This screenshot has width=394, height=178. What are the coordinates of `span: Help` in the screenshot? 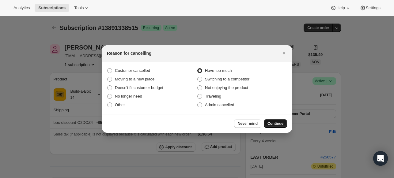 It's located at (340, 8).